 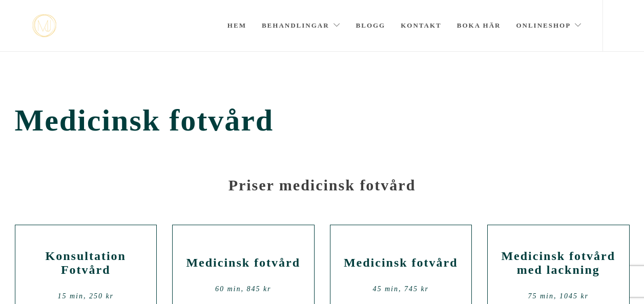 I want to click on strong: Priser medicinsk fotvård, so click(x=323, y=185).